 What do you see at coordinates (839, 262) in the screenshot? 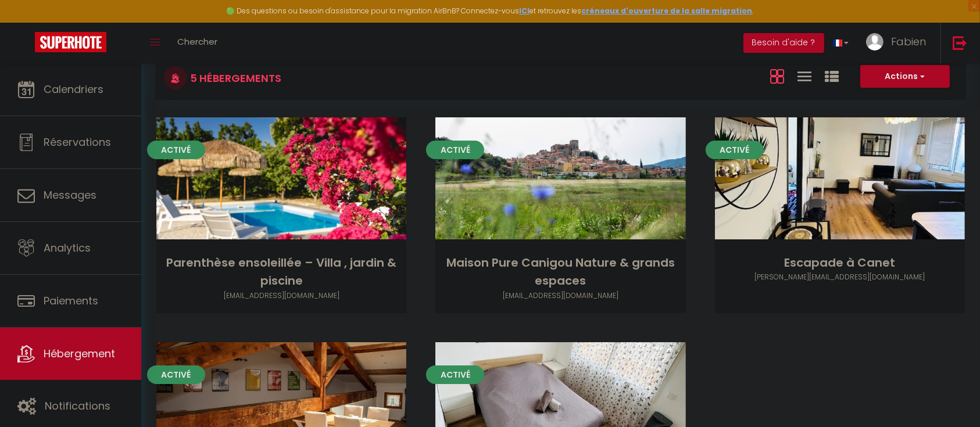
I see `div: Escapade à Canet` at bounding box center [839, 262].